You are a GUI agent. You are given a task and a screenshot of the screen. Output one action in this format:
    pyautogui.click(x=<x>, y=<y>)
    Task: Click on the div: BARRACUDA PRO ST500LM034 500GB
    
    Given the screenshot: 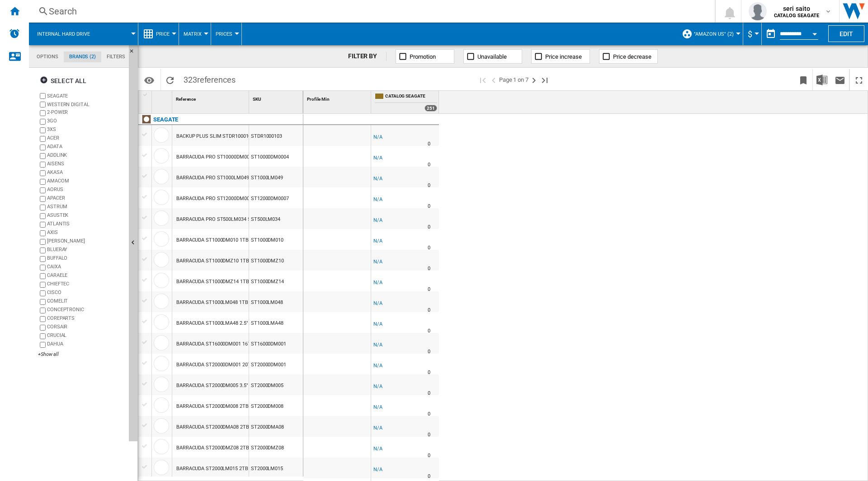 What is the action you would take?
    pyautogui.click(x=219, y=219)
    